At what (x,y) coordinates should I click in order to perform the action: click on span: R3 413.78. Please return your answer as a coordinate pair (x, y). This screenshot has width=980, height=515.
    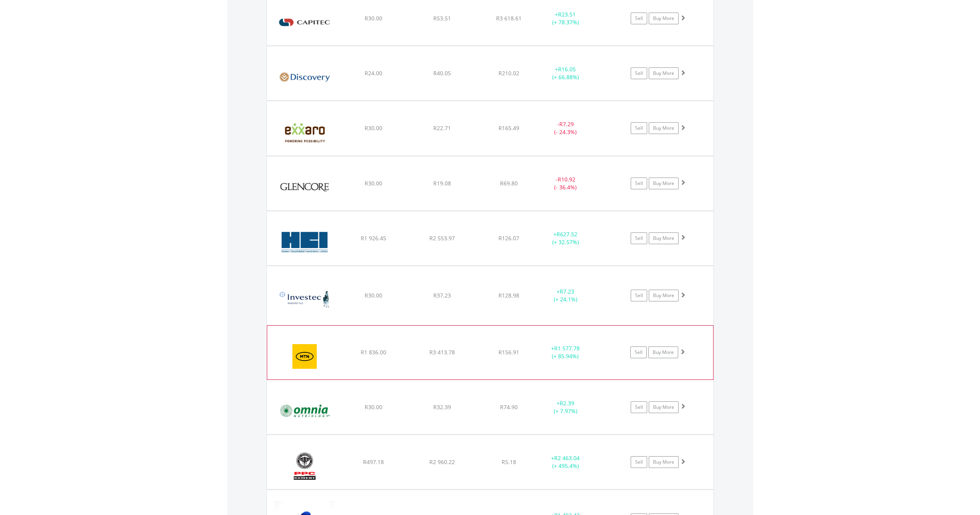
    Looking at the image, I should click on (442, 352).